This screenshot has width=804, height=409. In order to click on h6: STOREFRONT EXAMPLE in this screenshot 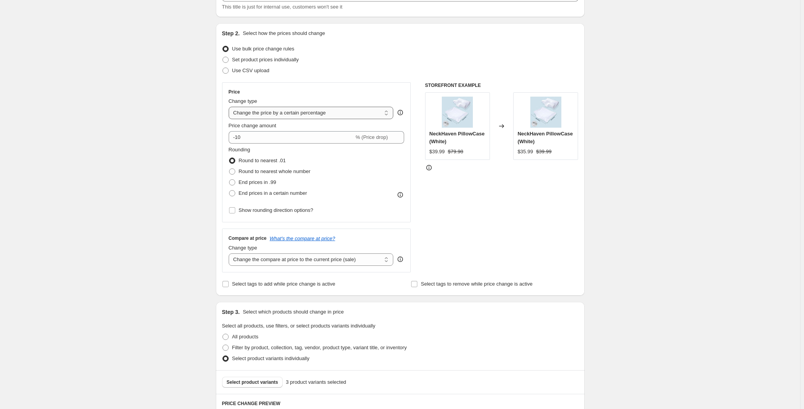, I will do `click(501, 85)`.